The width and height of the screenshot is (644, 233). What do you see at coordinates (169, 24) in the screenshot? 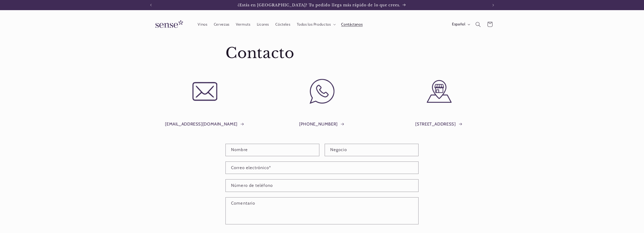
I see `img: Sense` at bounding box center [169, 24].